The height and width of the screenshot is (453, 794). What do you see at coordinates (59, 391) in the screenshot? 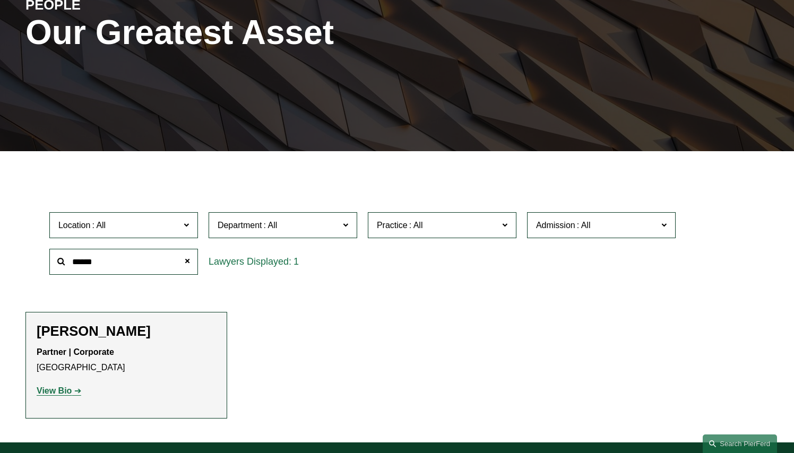
I see `a: View Bio` at bounding box center [59, 391].